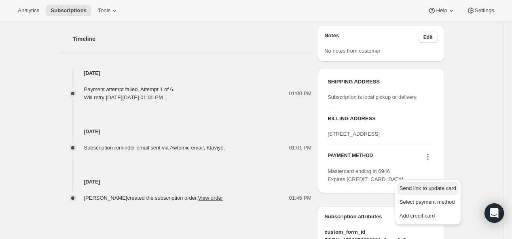 The height and width of the screenshot is (239, 512). Describe the element at coordinates (428, 37) in the screenshot. I see `span: Edit` at that location.